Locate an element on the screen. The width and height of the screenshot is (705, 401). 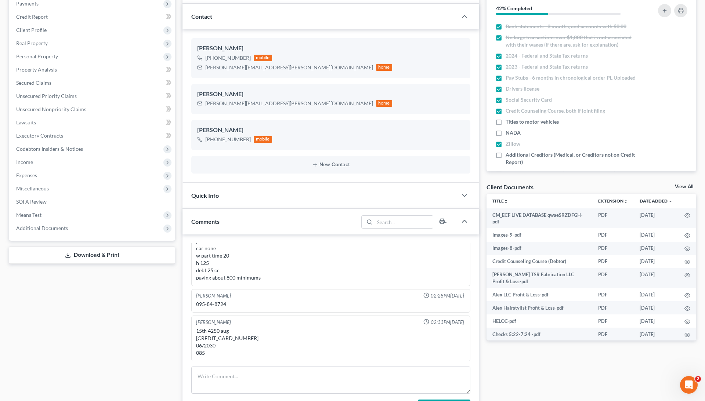
span: Codebtors Insiders & Notices is located at coordinates (50, 149).